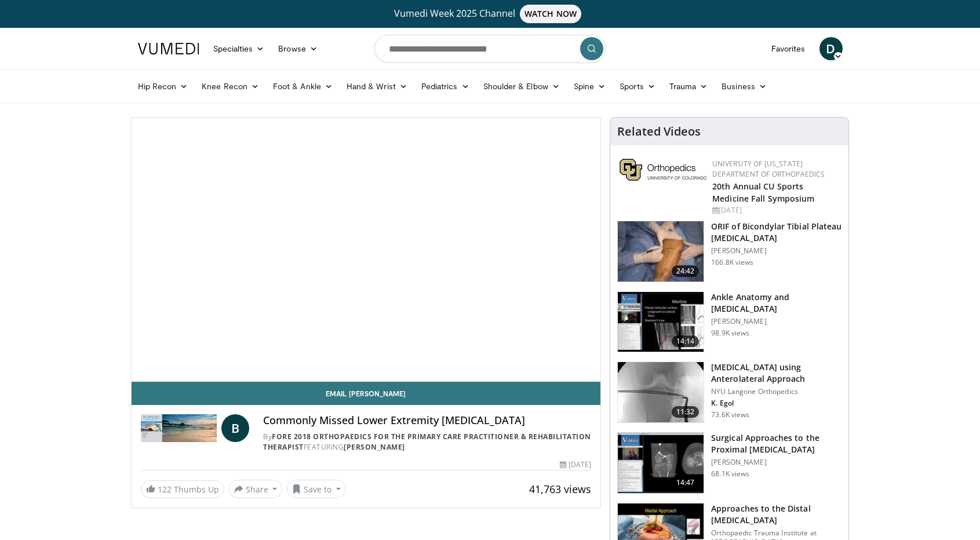  Describe the element at coordinates (550, 14) in the screenshot. I see `span: WATCH NOW` at that location.